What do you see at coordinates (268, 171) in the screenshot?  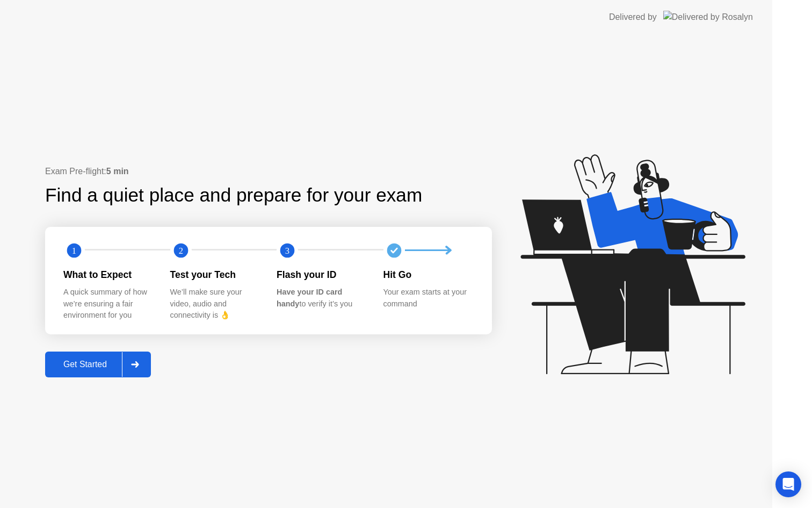 I see `div: Exam Pre-flight:` at bounding box center [268, 171].